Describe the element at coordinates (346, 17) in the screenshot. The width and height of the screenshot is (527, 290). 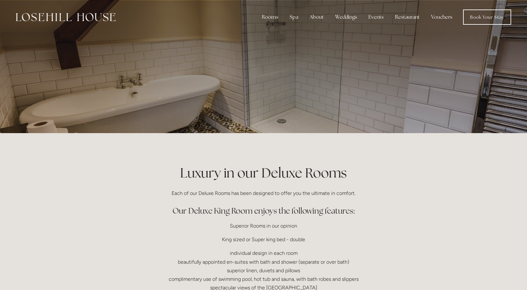
I see `div: Weddings` at that location.